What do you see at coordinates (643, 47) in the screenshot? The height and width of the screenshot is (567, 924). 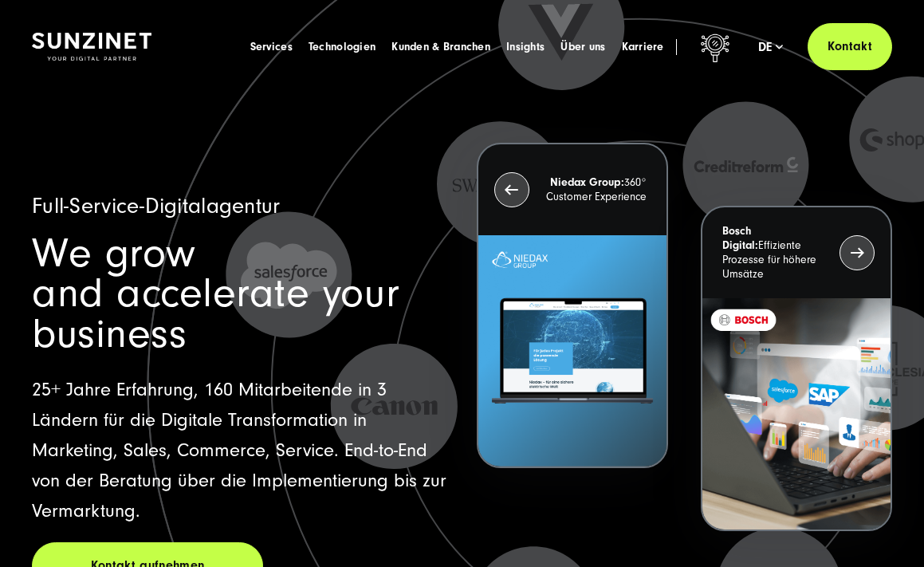 I see `a: Karriere` at bounding box center [643, 47].